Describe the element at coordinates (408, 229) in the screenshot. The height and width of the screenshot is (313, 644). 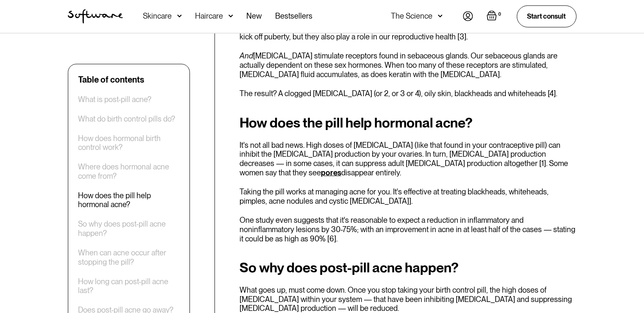
I see `p: One study even suggests that it's reasonable to expect a reduction in inflammatory and noninflamm...` at that location.